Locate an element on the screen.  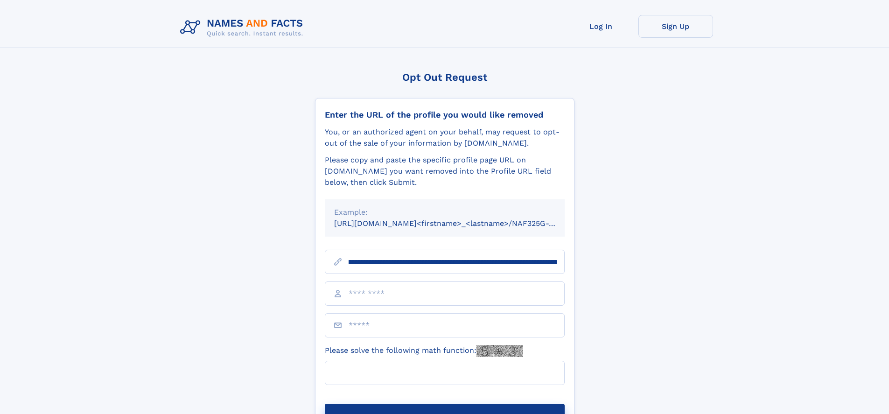
label: Please solve the following math function: is located at coordinates (424, 351).